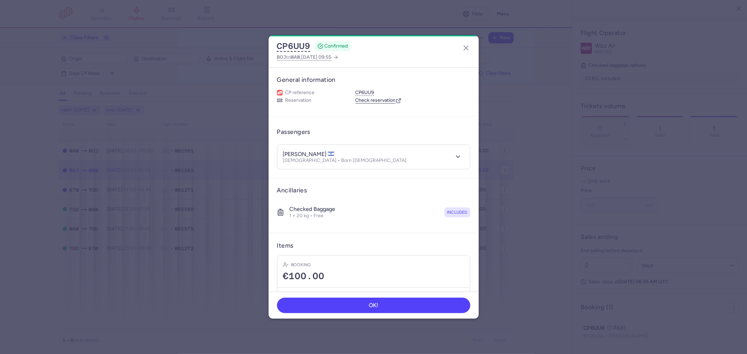  Describe the element at coordinates (298, 101) in the screenshot. I see `span: Reservation` at that location.